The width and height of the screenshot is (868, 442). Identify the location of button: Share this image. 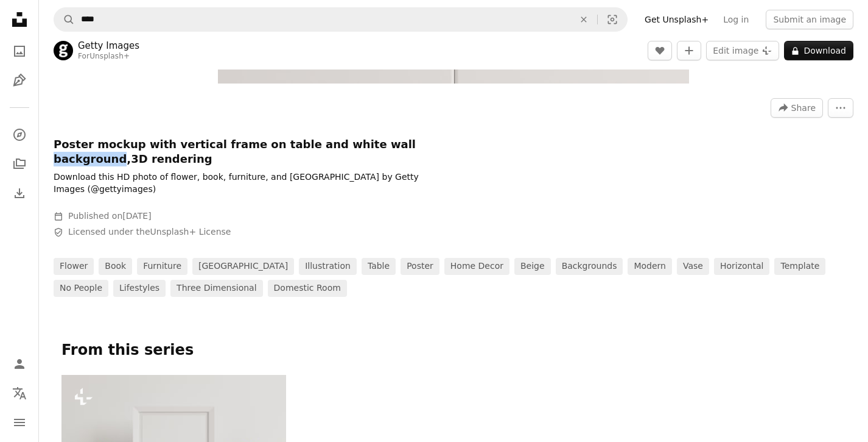
(797, 108).